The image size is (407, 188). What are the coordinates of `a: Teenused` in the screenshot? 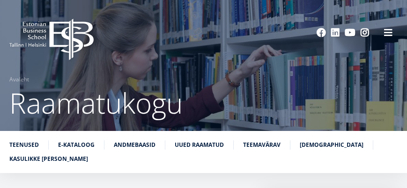 It's located at (24, 145).